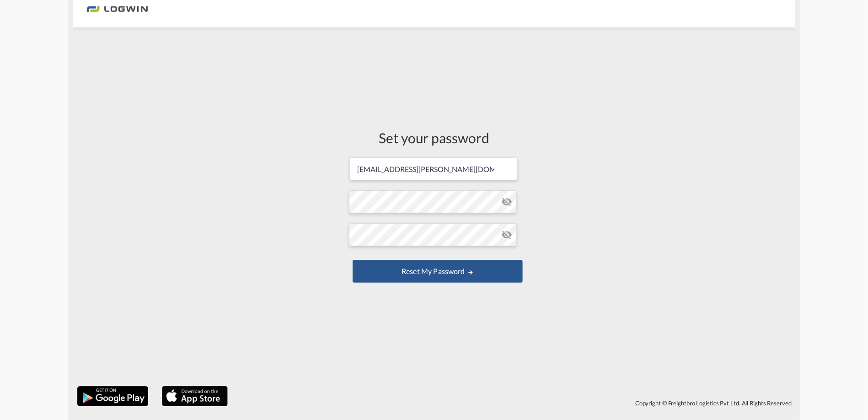 The height and width of the screenshot is (420, 868). I want to click on div: Set your password, so click(434, 138).